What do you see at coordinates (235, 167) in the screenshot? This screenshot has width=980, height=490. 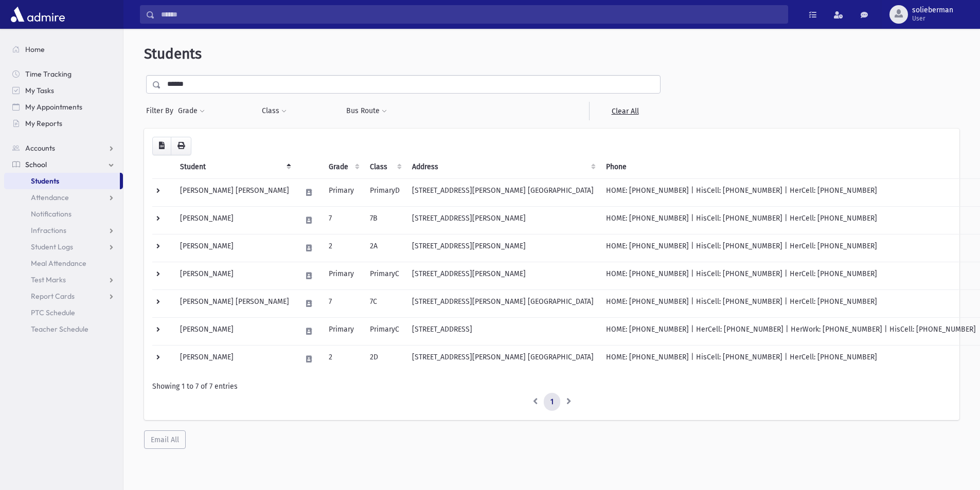 I see `th: Student: activate to sort column descending` at bounding box center [235, 167].